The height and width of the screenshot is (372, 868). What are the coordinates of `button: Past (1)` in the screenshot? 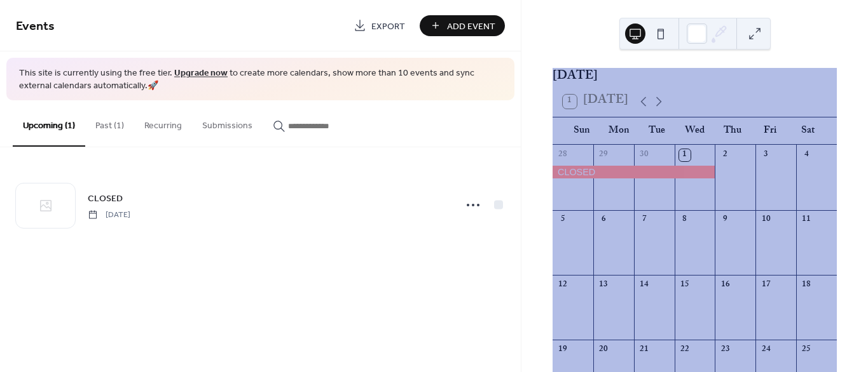 It's located at (109, 123).